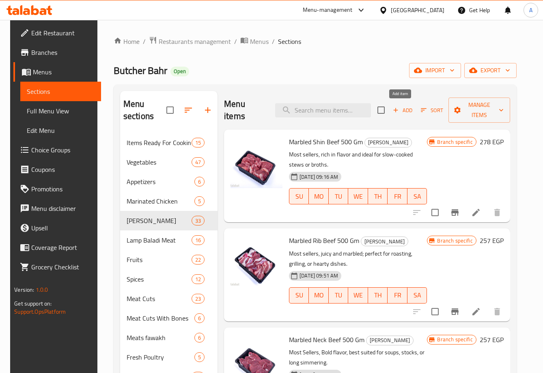 Image resolution: width=543 pixels, height=373 pixels. Describe the element at coordinates (57, 150) in the screenshot. I see `a: Choice Groups` at that location.